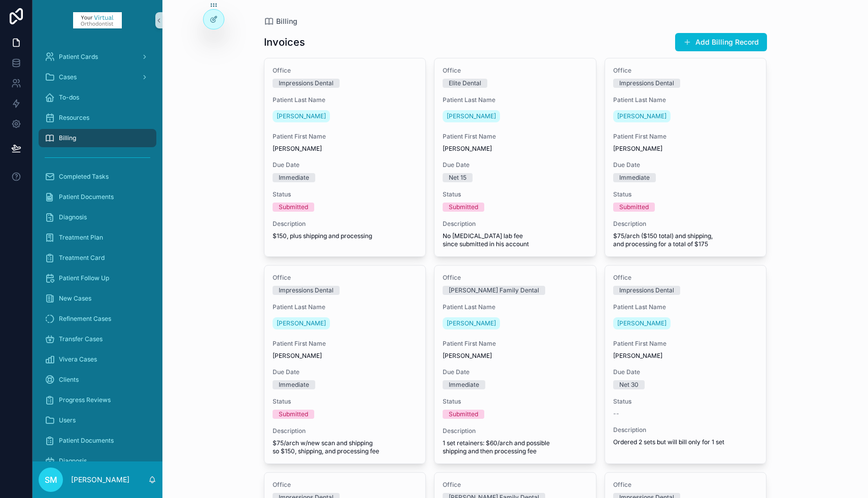  Describe the element at coordinates (98, 20) in the screenshot. I see `img: App logo` at that location.